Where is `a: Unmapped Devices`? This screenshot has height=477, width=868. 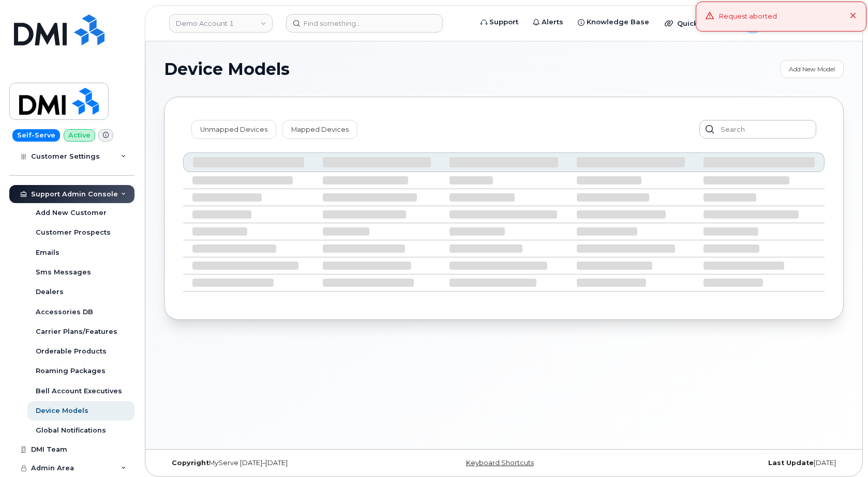 a: Unmapped Devices is located at coordinates (234, 129).